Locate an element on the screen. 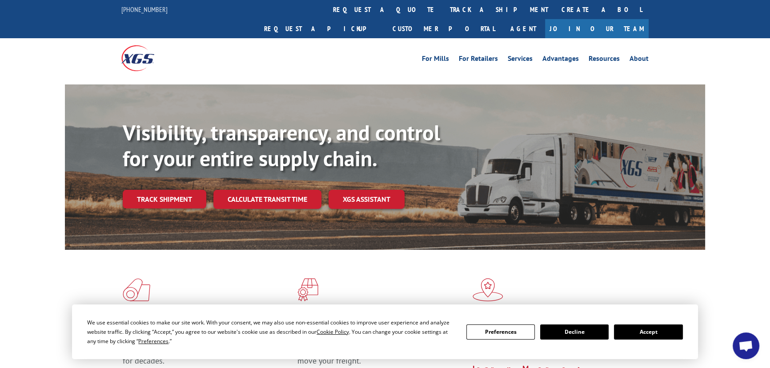 The width and height of the screenshot is (770, 368). a: Join Our Team is located at coordinates (596, 28).